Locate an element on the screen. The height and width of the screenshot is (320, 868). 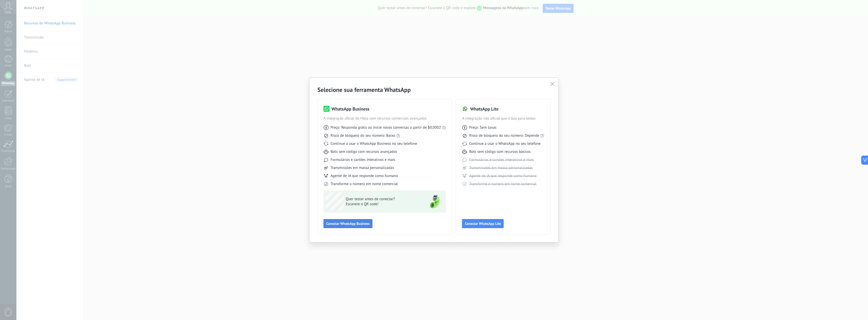
span: Bots sem código com recursos avançados is located at coordinates (364, 152).